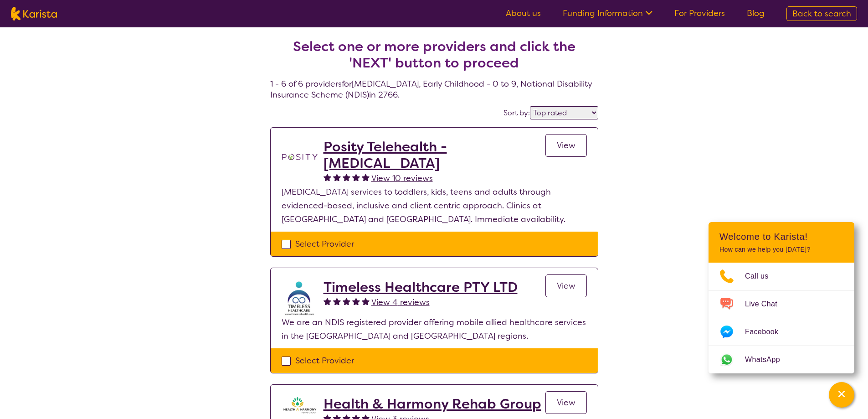 This screenshot has width=868, height=419. I want to click on button: Channel Menu, so click(842, 395).